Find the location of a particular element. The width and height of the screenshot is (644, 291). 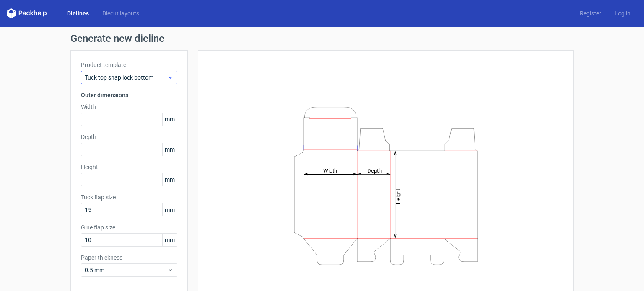

label: Height is located at coordinates (129, 167).